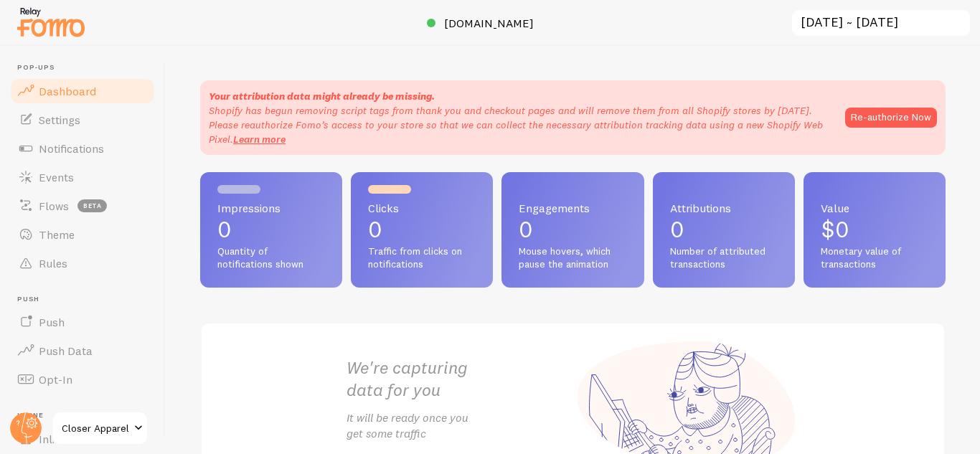  I want to click on span: Theme, so click(56, 235).